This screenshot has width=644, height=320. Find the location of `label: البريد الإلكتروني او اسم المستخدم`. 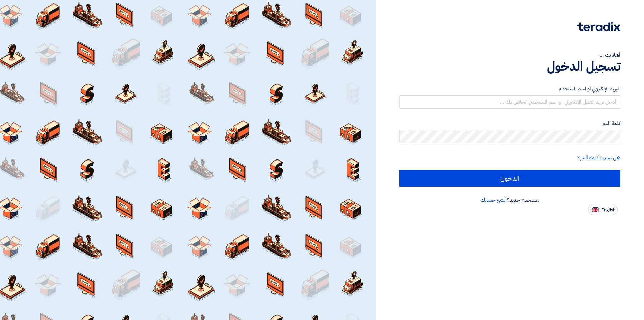

label: البريد الإلكتروني او اسم المستخدم is located at coordinates (509, 89).